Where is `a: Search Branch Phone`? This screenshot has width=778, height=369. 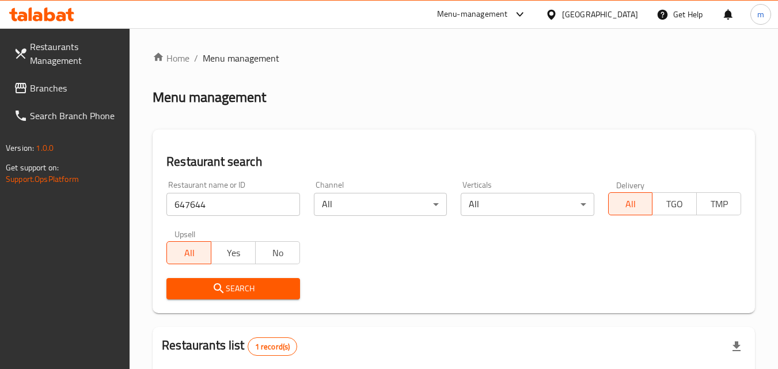 a: Search Branch Phone is located at coordinates (67, 116).